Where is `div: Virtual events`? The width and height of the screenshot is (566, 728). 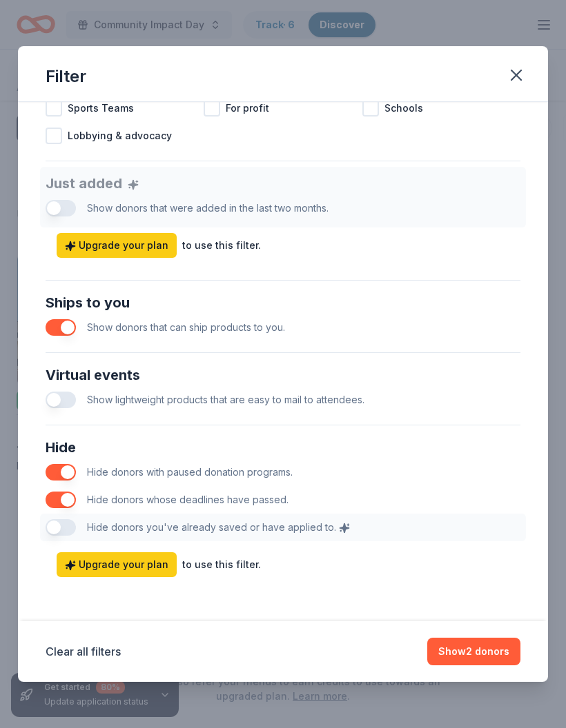
div: Virtual events is located at coordinates (283, 375).